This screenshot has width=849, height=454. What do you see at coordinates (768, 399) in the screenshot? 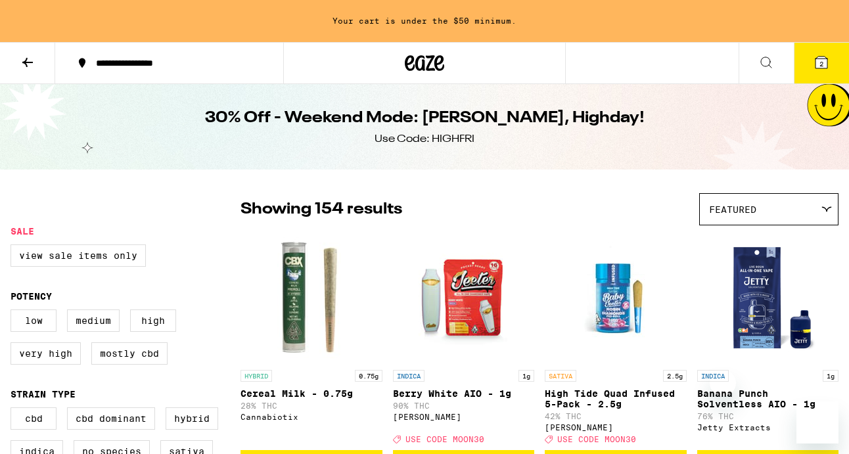
I see `p: Banana Punch Solventless AIO - 1g` at bounding box center [768, 399].